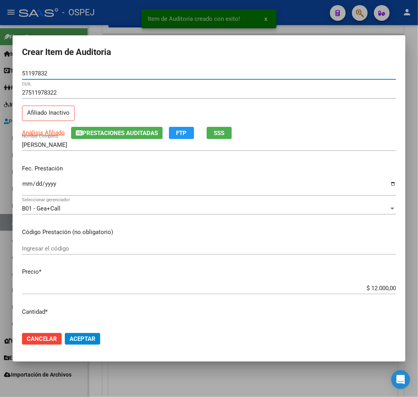 The width and height of the screenshot is (418, 397). What do you see at coordinates (209, 232) in the screenshot?
I see `p: Código Prestación (no obligatorio)` at bounding box center [209, 232].